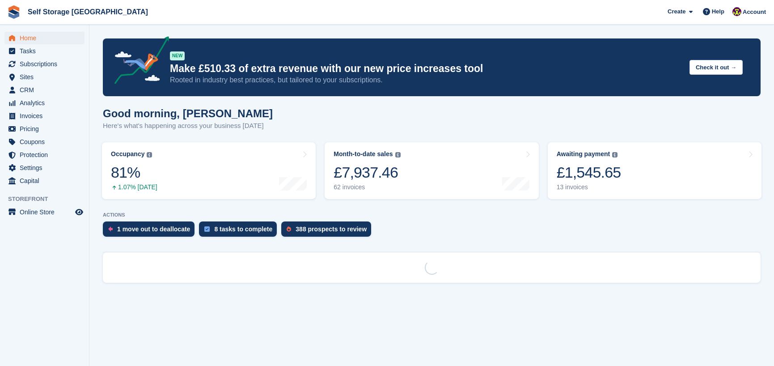  I want to click on a: Awaiting payment £1,545.65 13 invoices, so click(654, 170).